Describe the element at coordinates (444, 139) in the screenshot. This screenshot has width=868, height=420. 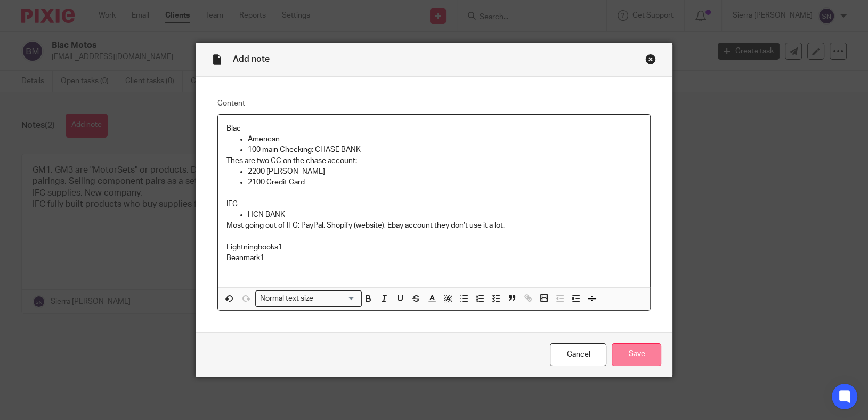
I see `p: American` at that location.